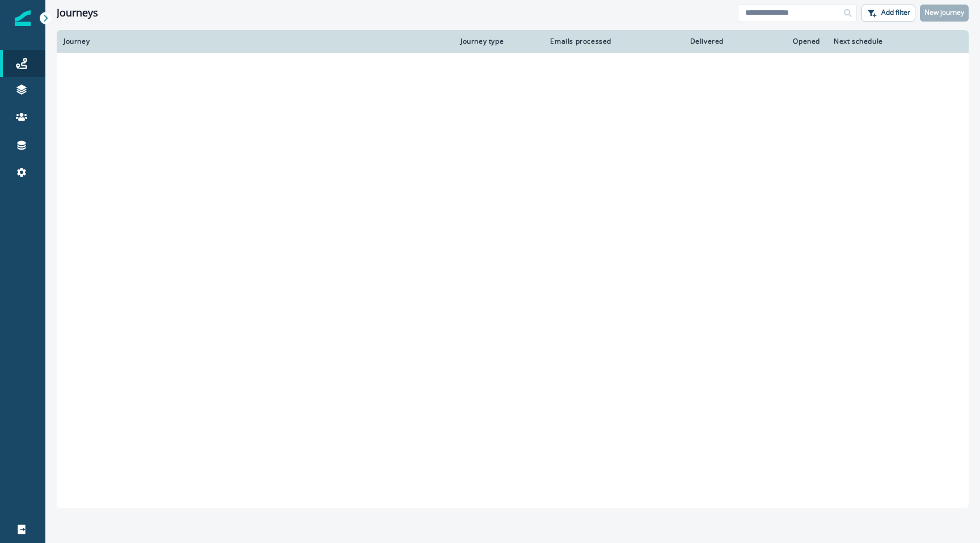 This screenshot has height=543, width=980. Describe the element at coordinates (945, 13) in the screenshot. I see `p: New journey` at that location.